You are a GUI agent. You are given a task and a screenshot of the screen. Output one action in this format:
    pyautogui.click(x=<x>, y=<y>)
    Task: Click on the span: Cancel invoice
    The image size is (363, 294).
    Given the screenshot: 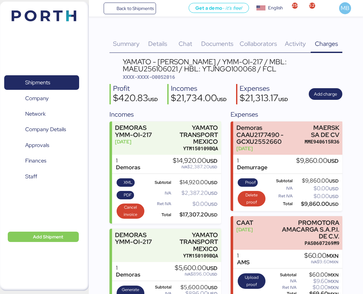 What is the action you would take?
    pyautogui.click(x=130, y=211)
    